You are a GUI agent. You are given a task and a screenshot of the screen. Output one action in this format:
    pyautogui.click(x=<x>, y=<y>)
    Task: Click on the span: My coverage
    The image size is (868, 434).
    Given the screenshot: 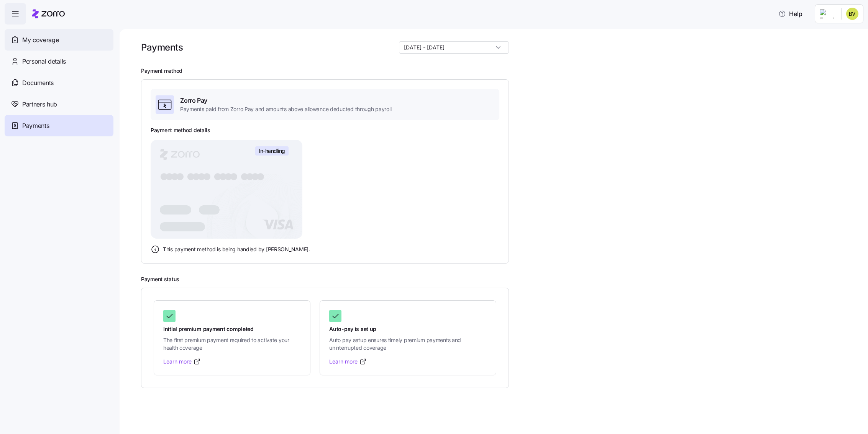 What is the action you would take?
    pyautogui.click(x=40, y=40)
    